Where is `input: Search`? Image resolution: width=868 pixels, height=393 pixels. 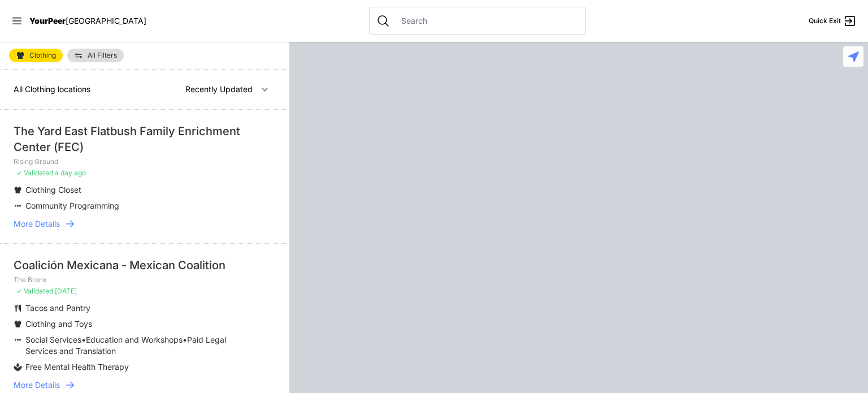 input: Search is located at coordinates (487, 21).